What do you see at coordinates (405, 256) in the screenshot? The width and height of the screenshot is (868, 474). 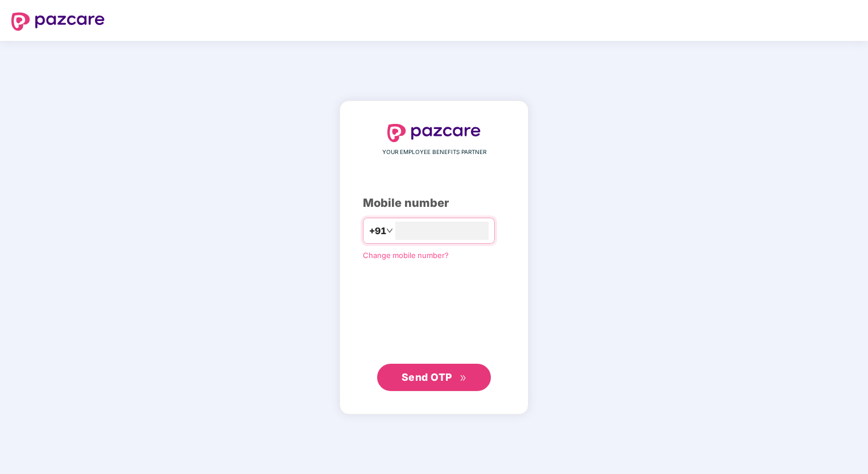 I see `span: Change mobile number?` at bounding box center [405, 256].